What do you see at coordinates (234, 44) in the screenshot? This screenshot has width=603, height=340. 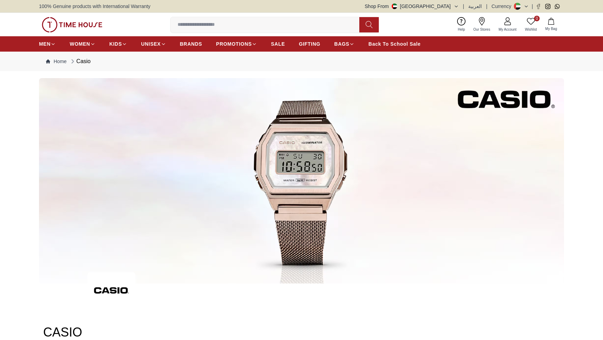 I see `span: PROMOTIONS` at bounding box center [234, 44].